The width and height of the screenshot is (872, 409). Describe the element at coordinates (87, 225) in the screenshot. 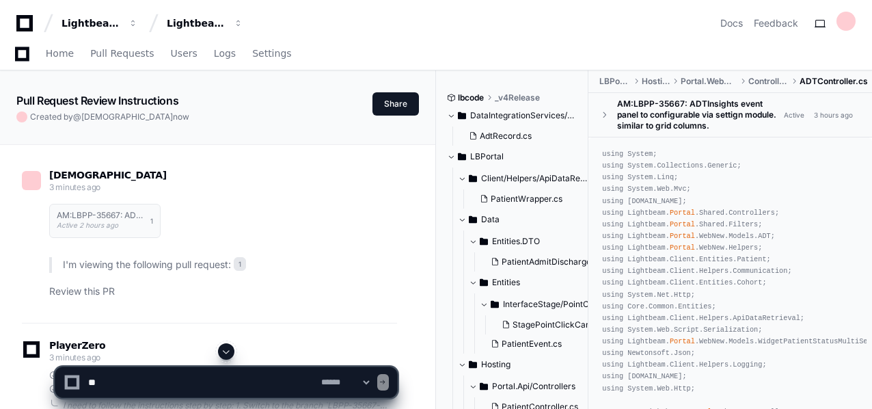

I see `span: Active 2 hours ago` at that location.